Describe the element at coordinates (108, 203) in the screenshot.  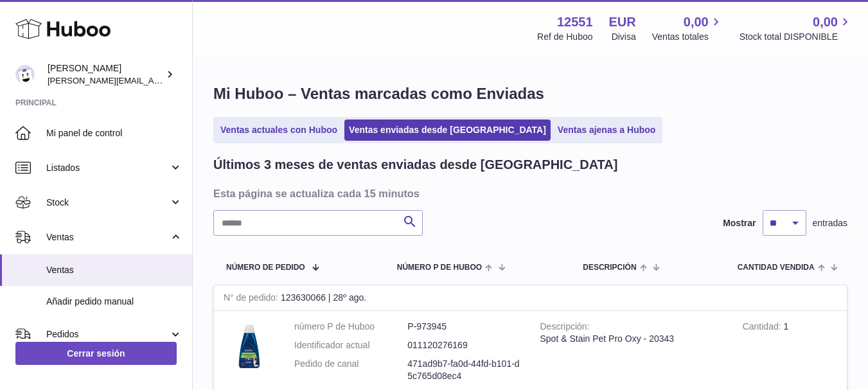
I see `span: Stock` at that location.